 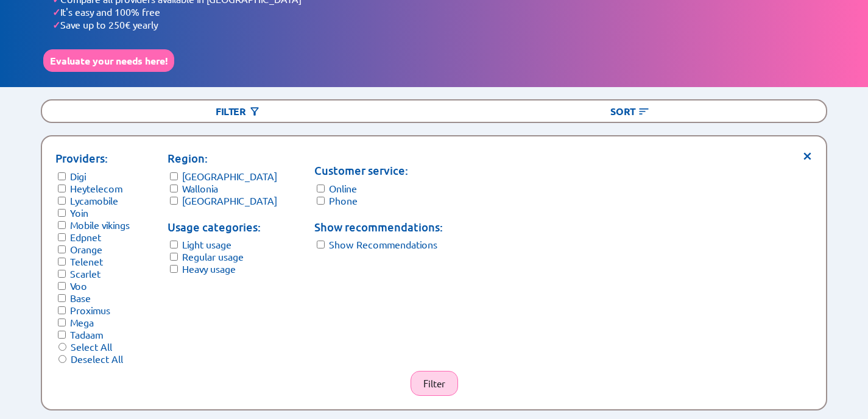 What do you see at coordinates (100, 225) in the screenshot?
I see `label: Mobile vikings` at bounding box center [100, 225].